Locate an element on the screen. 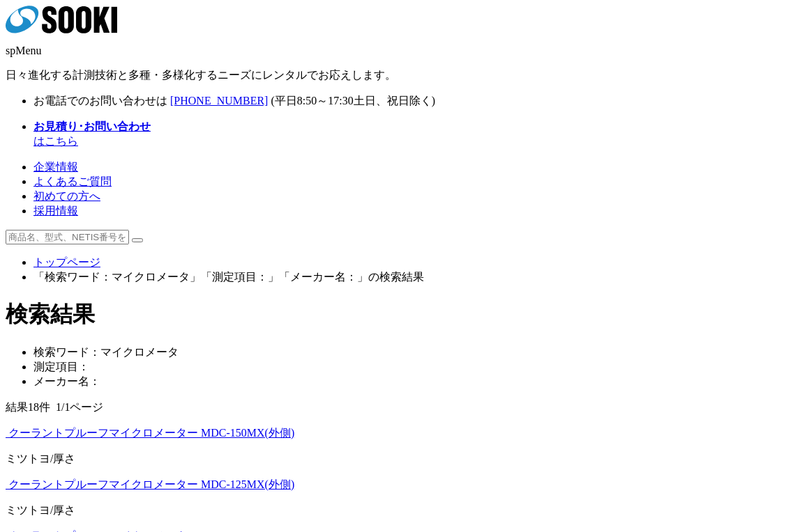 The height and width of the screenshot is (532, 802). li: 「検索ワード：マイクロメータ」「測定項目：」「メーカー名：」の検索結果 is located at coordinates (415, 277).